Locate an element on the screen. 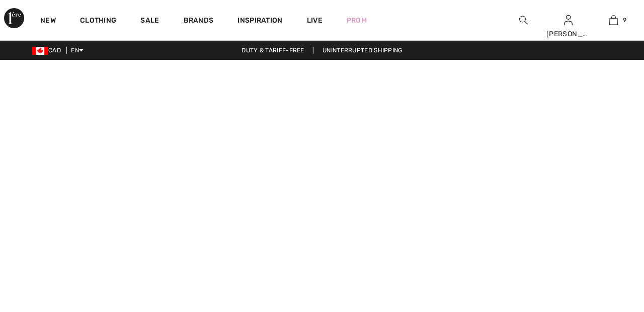  a: Brands is located at coordinates (199, 21).